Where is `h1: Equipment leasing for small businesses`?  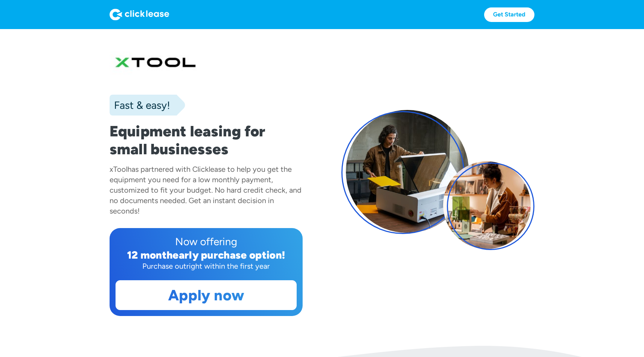 h1: Equipment leasing for small businesses is located at coordinates (206, 140).